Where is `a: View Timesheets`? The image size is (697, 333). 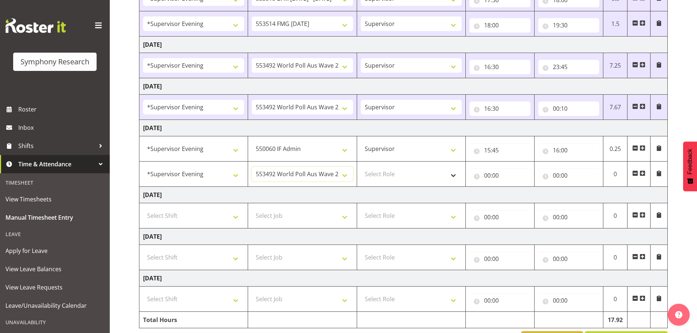 a: View Timesheets is located at coordinates (55, 199).